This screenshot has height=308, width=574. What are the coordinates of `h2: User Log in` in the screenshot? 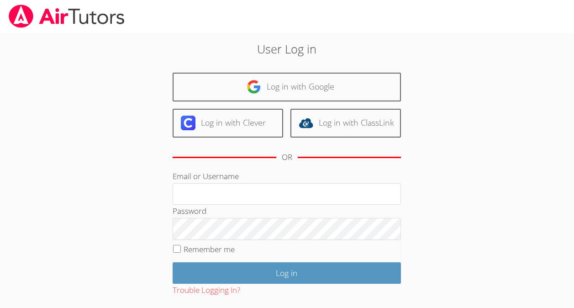 It's located at (287, 49).